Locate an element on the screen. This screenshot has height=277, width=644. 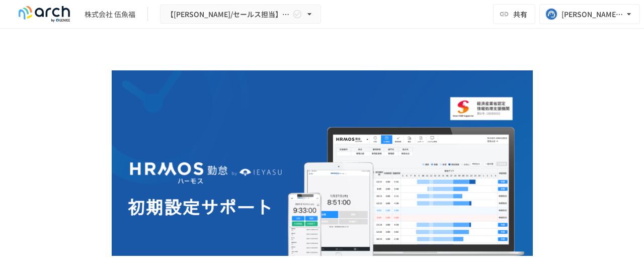
img: GdztLVQAPnGLORo409ZpmnRQckwtTrMz8aHIKJZF2AQ is located at coordinates (322, 173).